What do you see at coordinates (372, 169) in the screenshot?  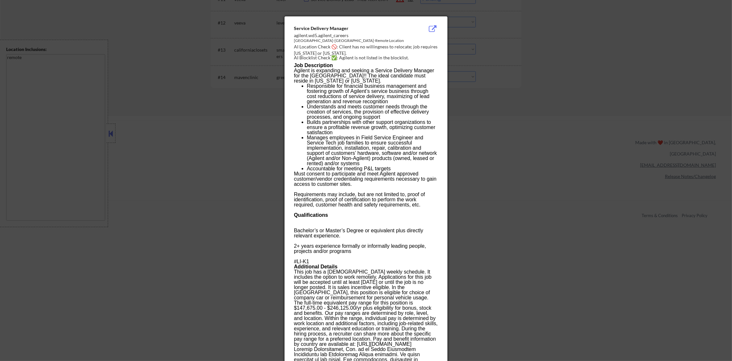 I see `p: Accountable for meeting P&L targets` at bounding box center [372, 169].